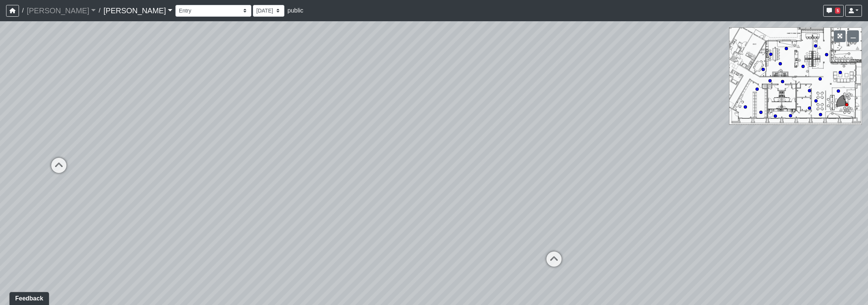  Describe the element at coordinates (833, 10) in the screenshot. I see `button: 5` at that location.